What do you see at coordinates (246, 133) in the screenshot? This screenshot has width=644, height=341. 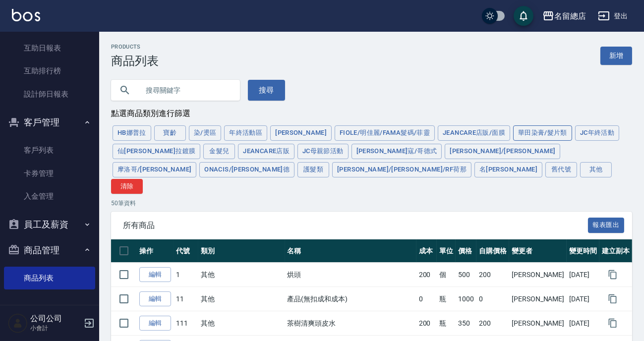 I see `button: 年終活動區` at bounding box center [246, 133].